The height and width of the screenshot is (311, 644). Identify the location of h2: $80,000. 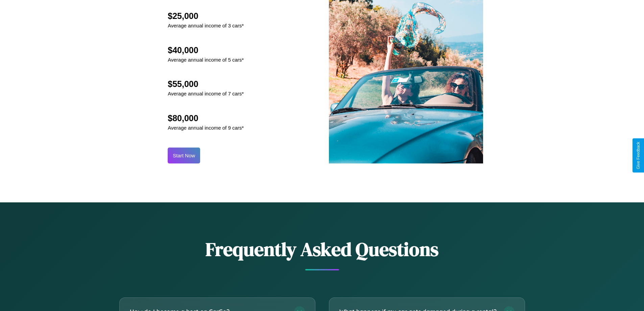
(205, 118).